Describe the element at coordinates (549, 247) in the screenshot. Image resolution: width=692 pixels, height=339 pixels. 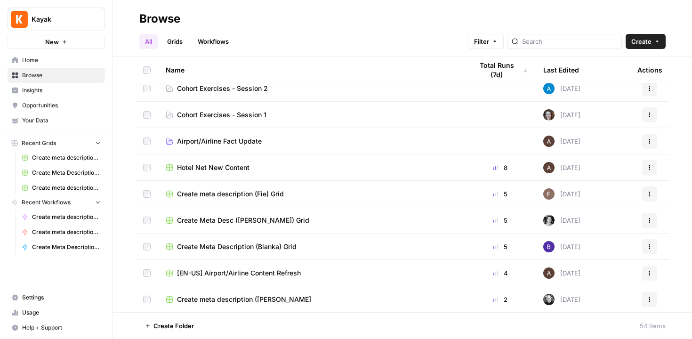
I see `img: jvddonxhcv6d8mdj523g41zi7sv7` at that location.